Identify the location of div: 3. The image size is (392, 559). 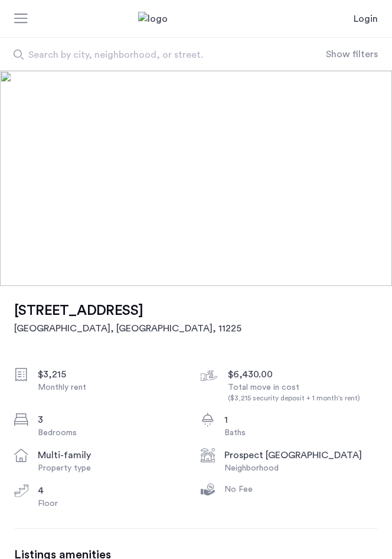
(114, 420).